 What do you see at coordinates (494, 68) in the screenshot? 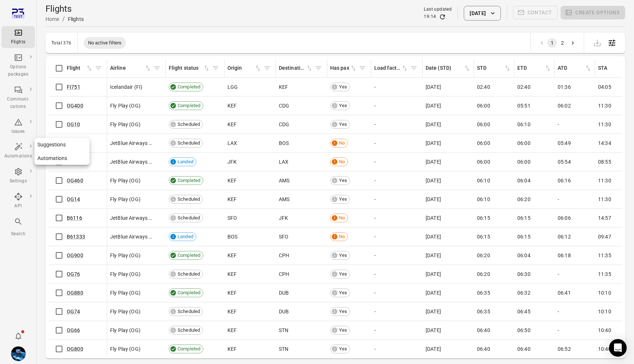
I see `div: Sort by STD in ascending order` at bounding box center [494, 68].